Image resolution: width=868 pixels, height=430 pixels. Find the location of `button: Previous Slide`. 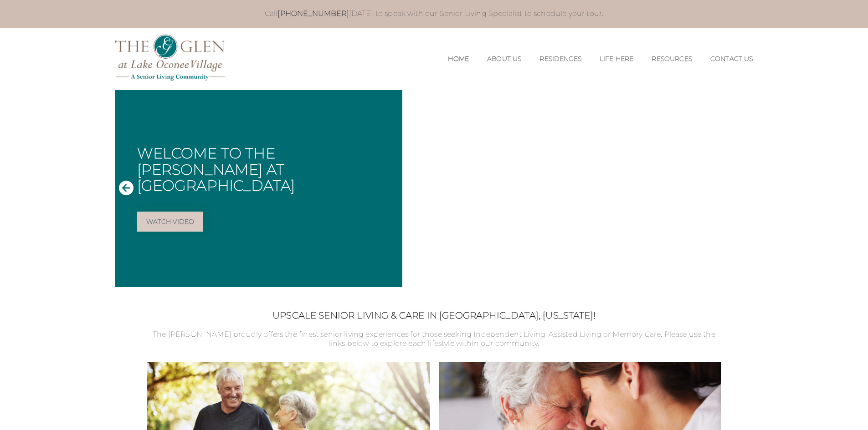

button: Previous Slide is located at coordinates (126, 189).